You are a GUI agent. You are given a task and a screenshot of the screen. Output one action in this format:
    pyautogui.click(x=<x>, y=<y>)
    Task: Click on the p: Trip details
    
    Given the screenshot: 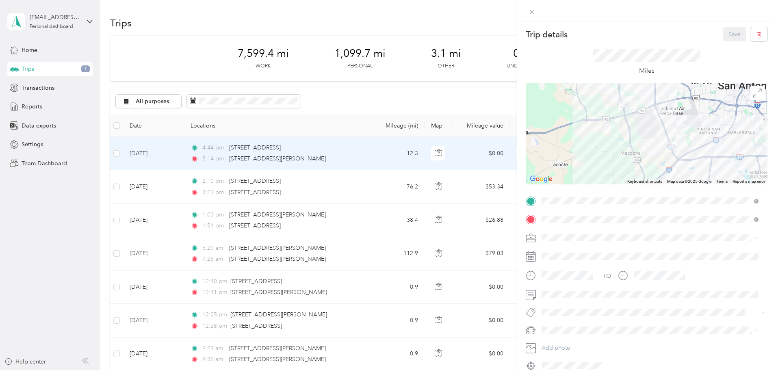 What is the action you would take?
    pyautogui.click(x=547, y=35)
    